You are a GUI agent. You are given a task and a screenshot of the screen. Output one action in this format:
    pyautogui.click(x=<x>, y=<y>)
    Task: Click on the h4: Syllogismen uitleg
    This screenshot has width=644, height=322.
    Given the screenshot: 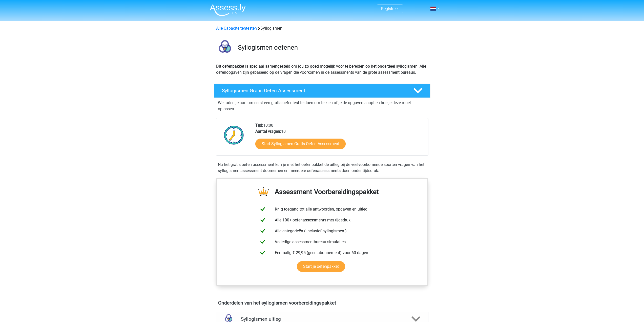 What is the action you would take?
    pyautogui.click(x=322, y=320)
    